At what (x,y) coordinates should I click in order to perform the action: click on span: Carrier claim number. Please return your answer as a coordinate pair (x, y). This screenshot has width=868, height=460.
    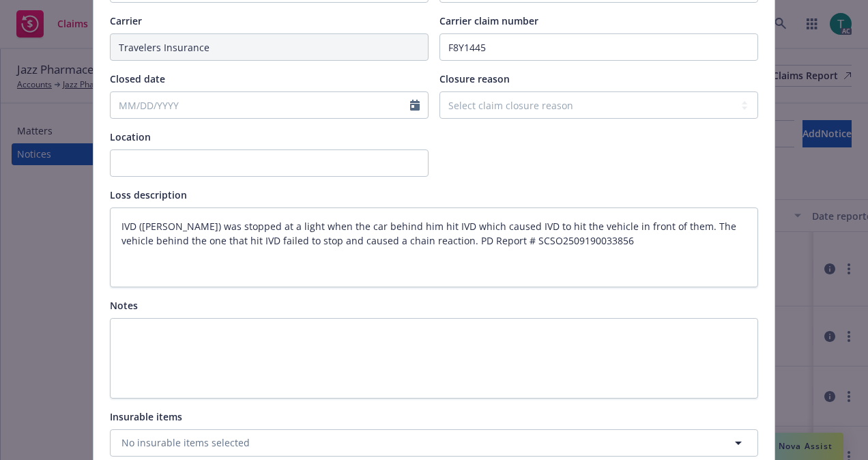
    Looking at the image, I should click on (488, 21).